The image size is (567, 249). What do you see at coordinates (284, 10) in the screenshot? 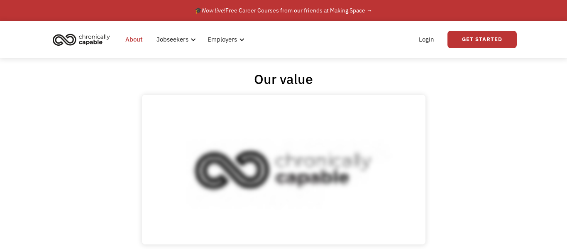
I see `div: 🎓 Free Career Courses from our friends at Making Space →` at bounding box center [284, 10].